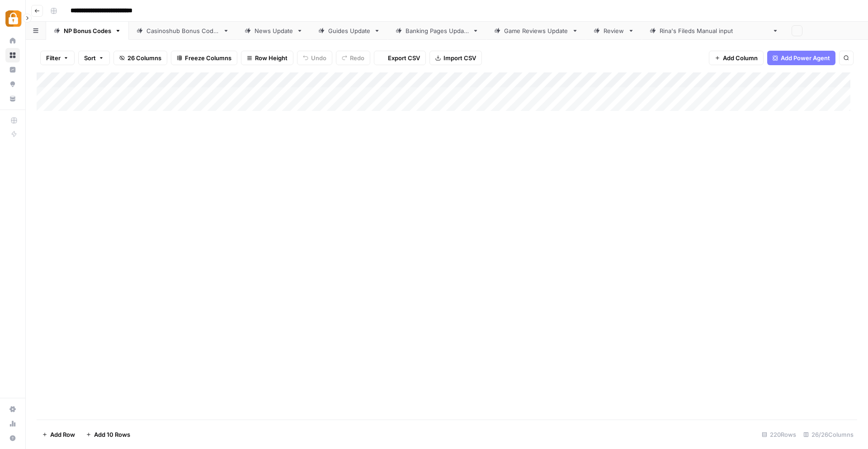 This screenshot has width=868, height=449. I want to click on a: NP Bonus Codes, so click(87, 31).